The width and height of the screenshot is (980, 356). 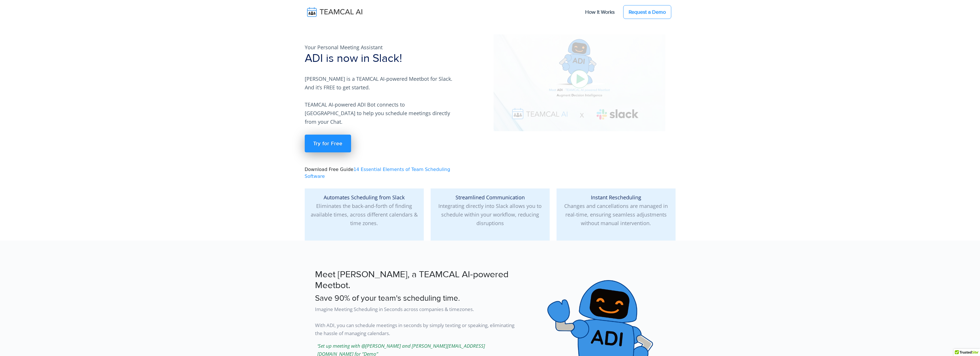 I want to click on span: Automates Scheduling from Slack, so click(x=364, y=198).